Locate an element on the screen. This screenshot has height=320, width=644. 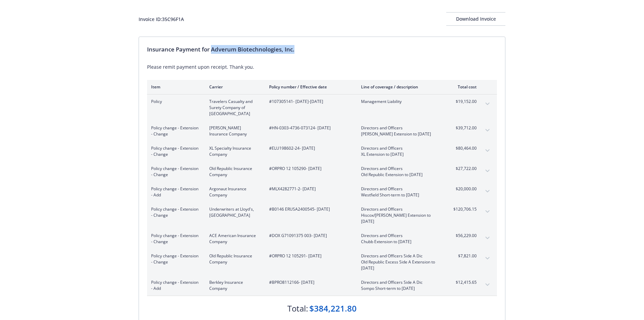
span: Policy is located at coordinates (175, 102).